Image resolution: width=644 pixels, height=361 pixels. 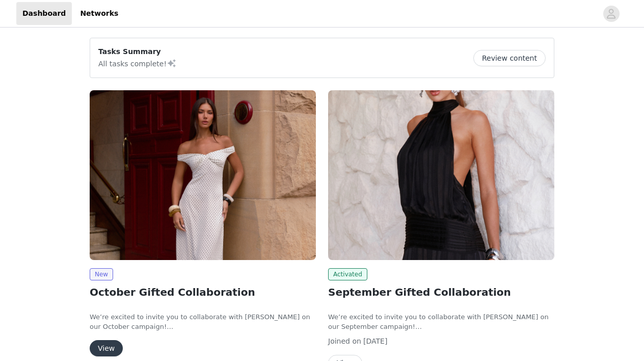 What do you see at coordinates (138, 63) in the screenshot?
I see `p: All tasks complete!` at bounding box center [138, 63].